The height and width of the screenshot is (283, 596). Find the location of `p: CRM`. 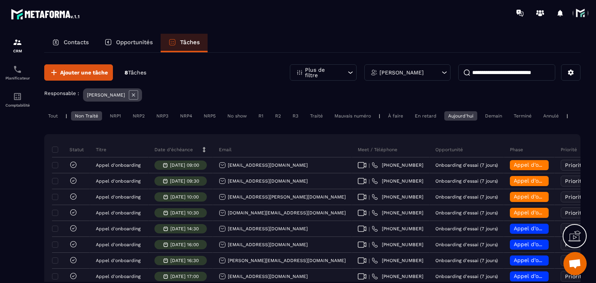

p: CRM is located at coordinates (17, 51).